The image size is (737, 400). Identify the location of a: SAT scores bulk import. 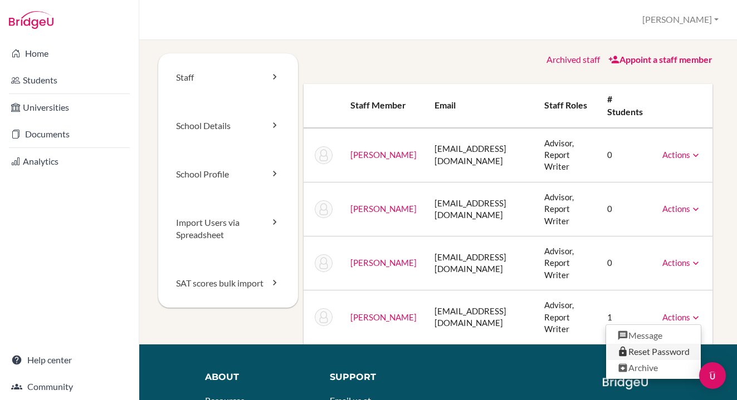
(228, 283).